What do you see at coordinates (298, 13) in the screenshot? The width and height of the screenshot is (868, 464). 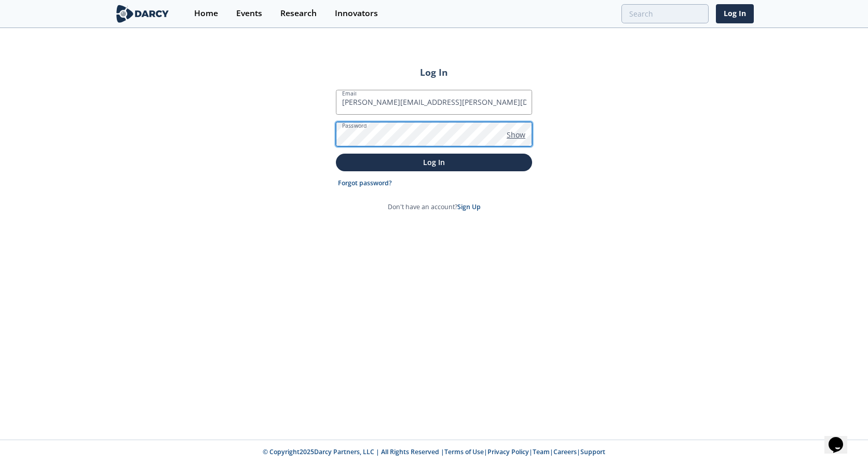 I see `div: Research` at bounding box center [298, 13].